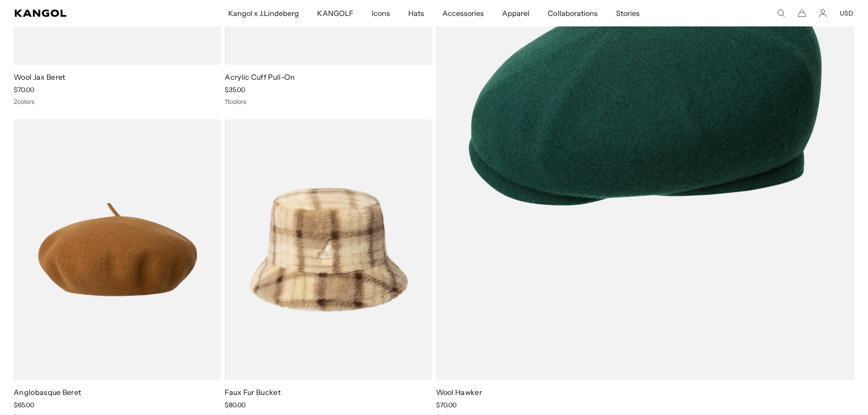 This screenshot has width=868, height=415. What do you see at coordinates (83, 13) in the screenshot?
I see `a: Kangol` at bounding box center [83, 13].